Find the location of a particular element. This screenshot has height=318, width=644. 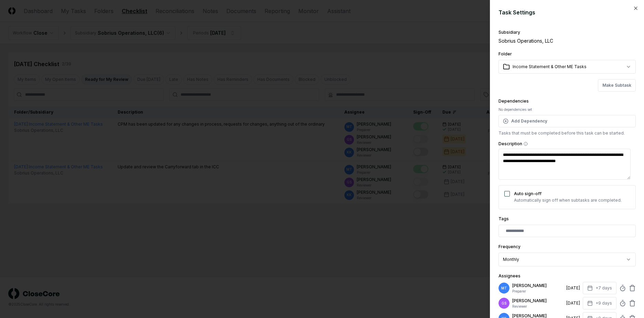

label: Frequency is located at coordinates (510, 246).